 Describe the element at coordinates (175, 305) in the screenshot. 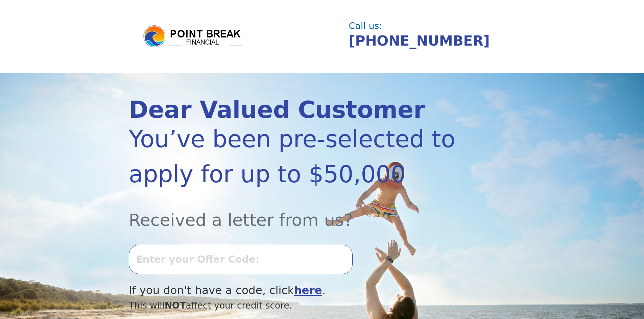

I see `span: NOT` at that location.